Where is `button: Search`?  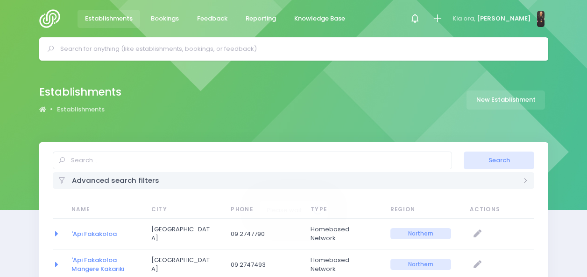
button: Search is located at coordinates (499, 161).